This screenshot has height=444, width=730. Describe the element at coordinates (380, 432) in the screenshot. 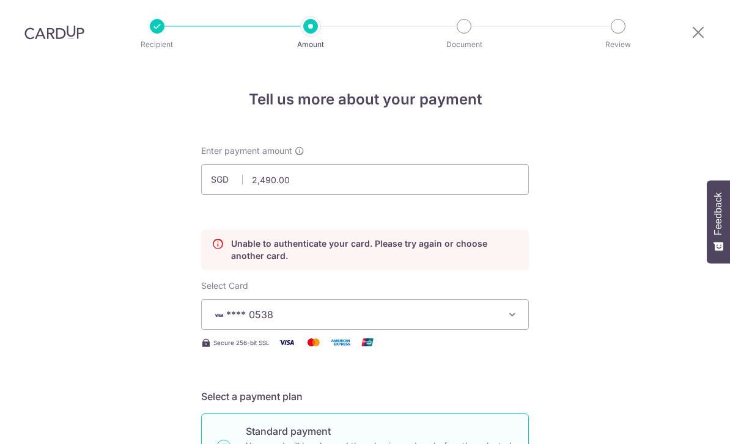

I see `p: Standard payment` at that location.